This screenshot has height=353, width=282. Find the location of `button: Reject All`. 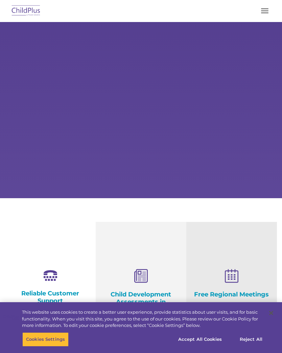

button: Reject All is located at coordinates (251, 339).